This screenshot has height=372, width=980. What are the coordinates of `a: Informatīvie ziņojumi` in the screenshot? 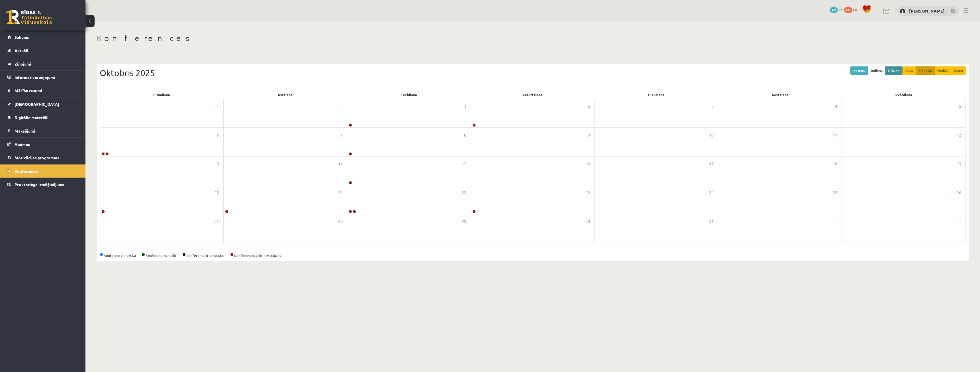 It's located at (43, 77).